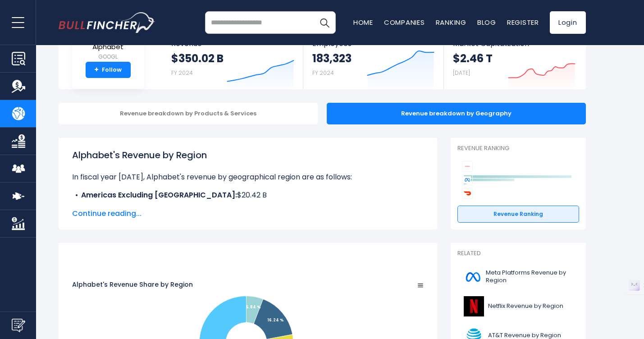 Image resolution: width=644 pixels, height=339 pixels. Describe the element at coordinates (523, 22) in the screenshot. I see `a: Register` at that location.